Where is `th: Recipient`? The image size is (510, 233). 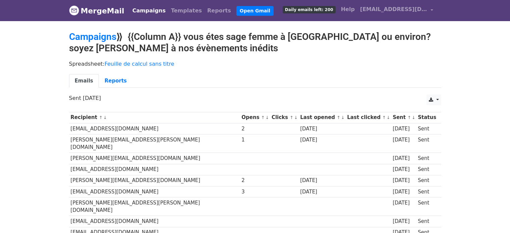
th: Recipient is located at coordinates (154, 117).